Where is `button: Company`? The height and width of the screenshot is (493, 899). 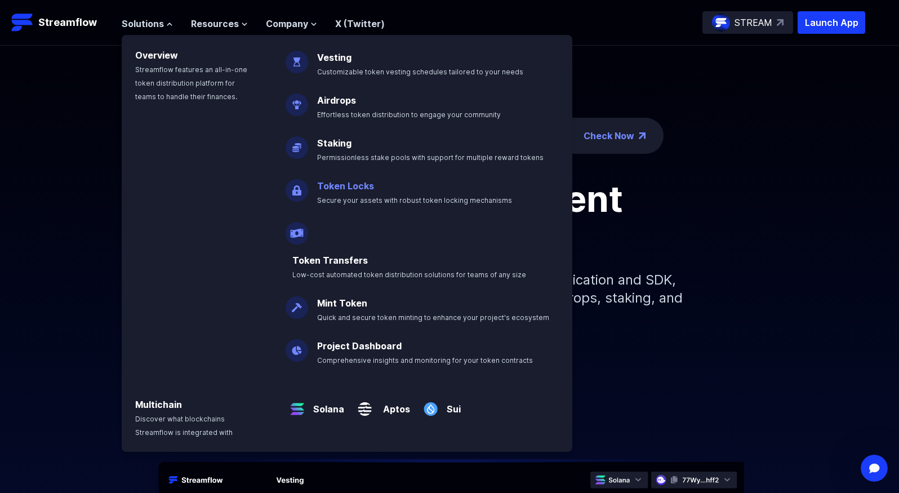 button: Company is located at coordinates (291, 24).